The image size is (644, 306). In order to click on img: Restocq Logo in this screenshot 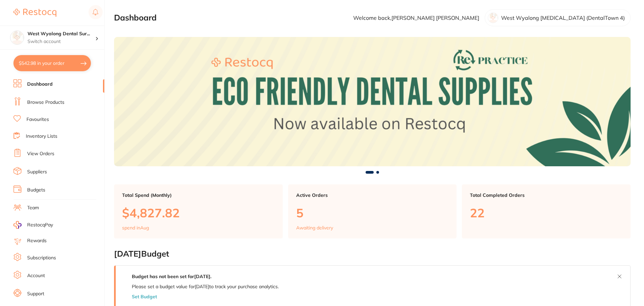, I will do `click(35, 13)`.